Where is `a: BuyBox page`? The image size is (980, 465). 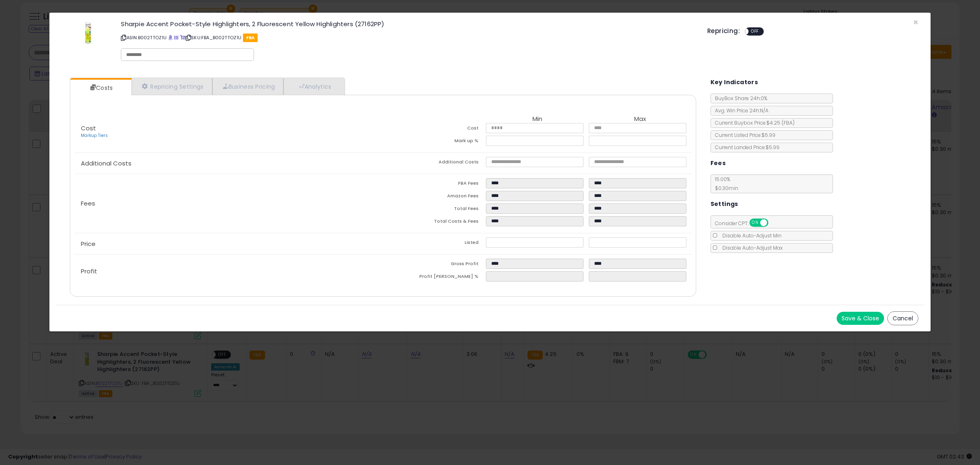
a: BuyBox page is located at coordinates (170, 37).